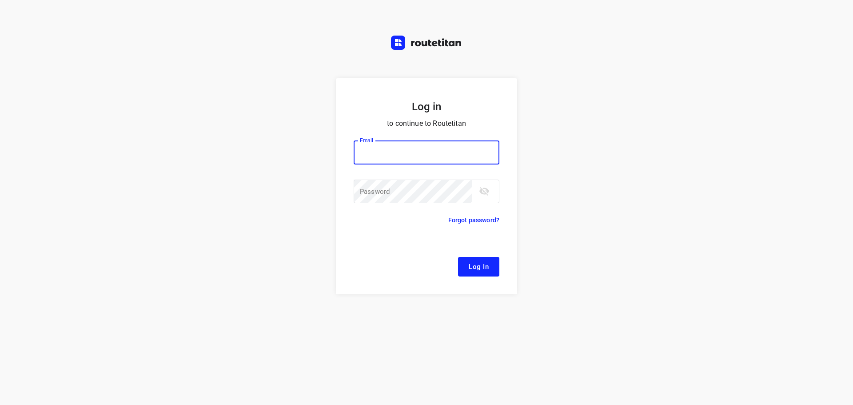 This screenshot has height=405, width=853. I want to click on img: Routetitan, so click(427, 43).